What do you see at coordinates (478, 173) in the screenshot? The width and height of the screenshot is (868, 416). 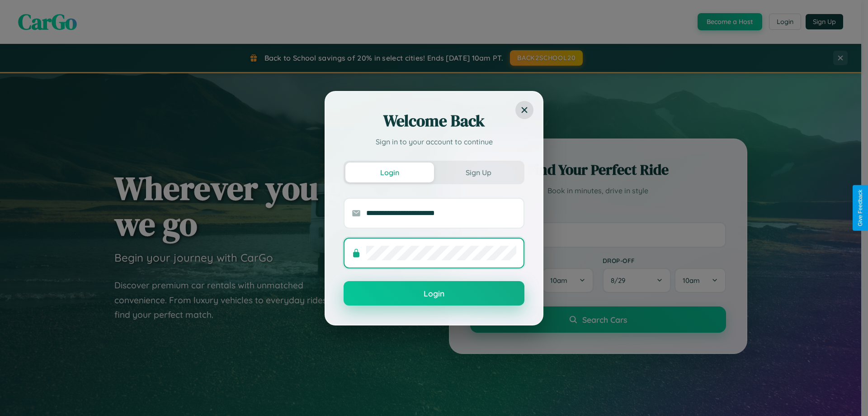 I see `button: Sign Up` at bounding box center [478, 173].